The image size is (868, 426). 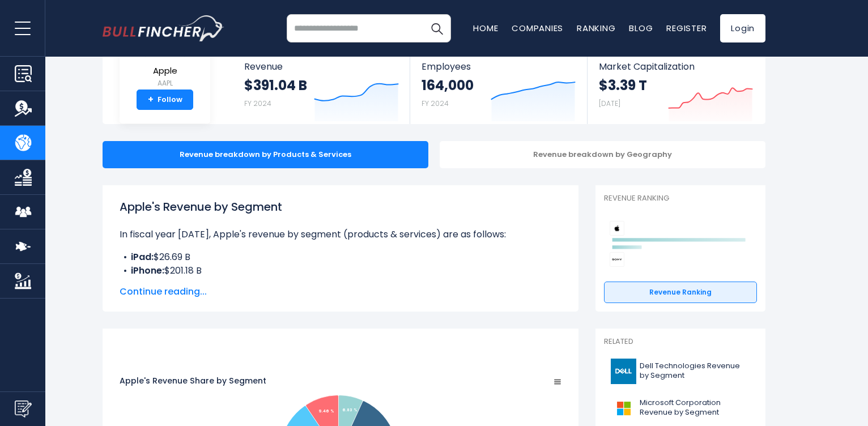 What do you see at coordinates (340, 271) in the screenshot?
I see `li: $201.18 B` at bounding box center [340, 271].